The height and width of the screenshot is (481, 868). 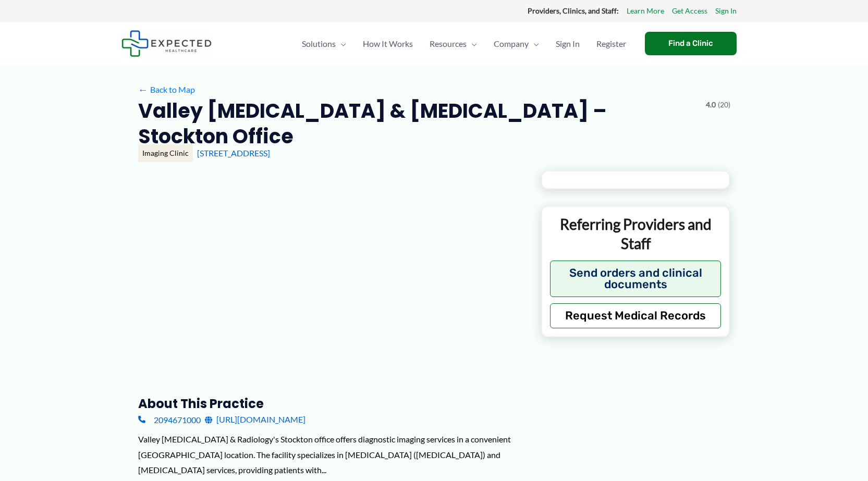 I want to click on a: Learn More, so click(x=645, y=11).